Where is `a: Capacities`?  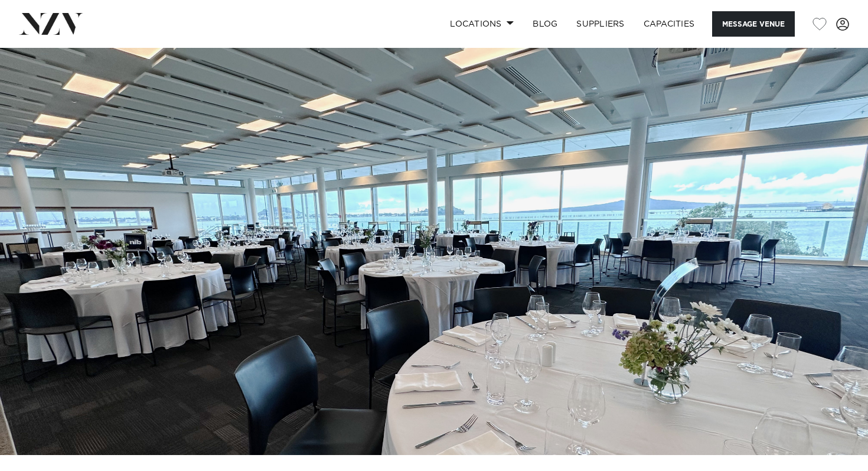
a: Capacities is located at coordinates (669, 23).